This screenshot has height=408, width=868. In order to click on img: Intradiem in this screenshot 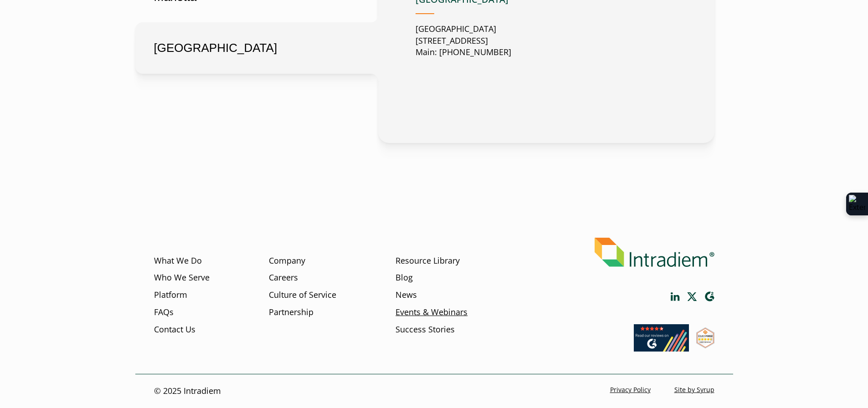, I will do `click(655, 253)`.